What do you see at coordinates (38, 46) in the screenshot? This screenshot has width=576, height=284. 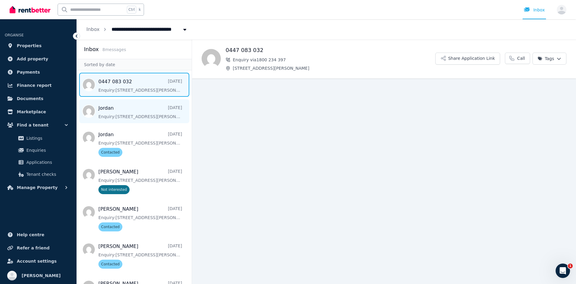 I see `a: Properties` at bounding box center [38, 46].